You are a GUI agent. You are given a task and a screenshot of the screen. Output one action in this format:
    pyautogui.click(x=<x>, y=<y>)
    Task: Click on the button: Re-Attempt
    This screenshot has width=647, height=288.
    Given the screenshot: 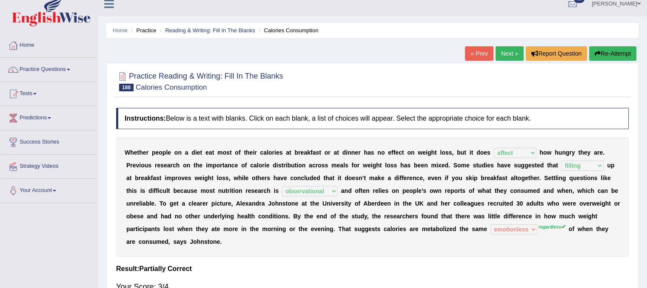 What is the action you would take?
    pyautogui.click(x=613, y=54)
    